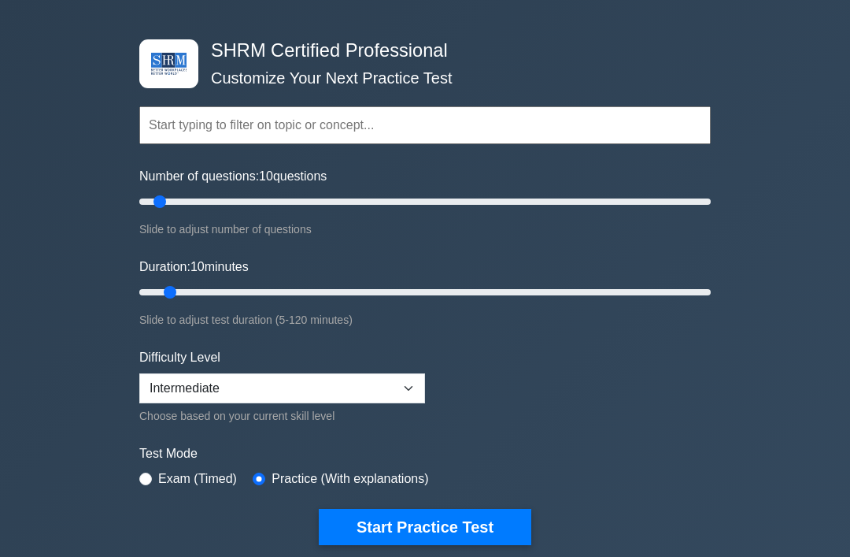  I want to click on input: Start typing to filter on topic or concept..., so click(425, 125).